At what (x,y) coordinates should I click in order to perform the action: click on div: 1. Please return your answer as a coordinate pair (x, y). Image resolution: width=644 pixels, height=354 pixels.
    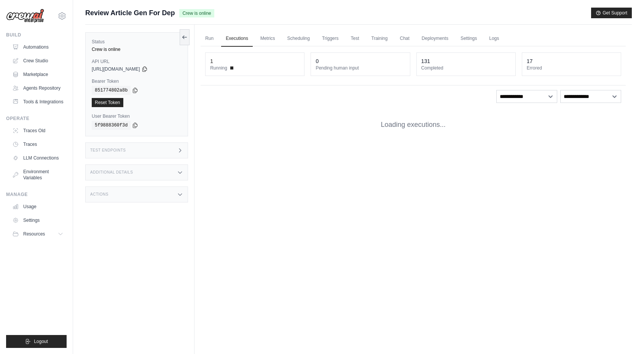
    Looking at the image, I should click on (211, 61).